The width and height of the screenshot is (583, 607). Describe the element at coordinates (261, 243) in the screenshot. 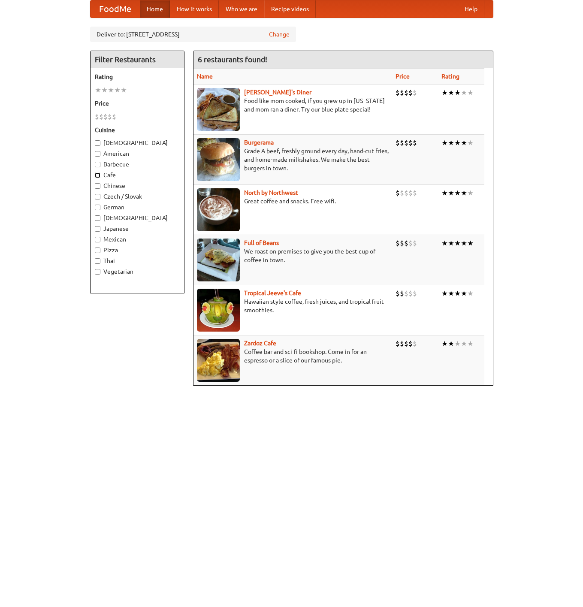

I see `b: Full of Beans` at that location.